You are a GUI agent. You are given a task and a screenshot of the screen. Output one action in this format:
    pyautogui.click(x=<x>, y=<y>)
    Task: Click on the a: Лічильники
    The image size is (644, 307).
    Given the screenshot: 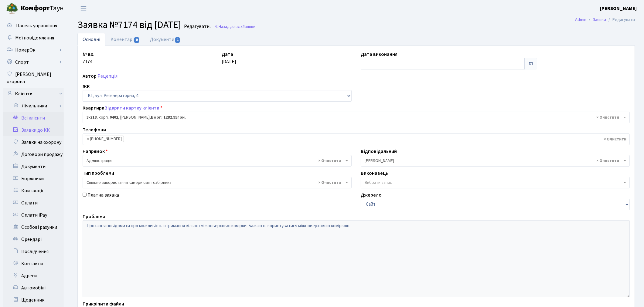 What is the action you would take?
    pyautogui.click(x=35, y=106)
    